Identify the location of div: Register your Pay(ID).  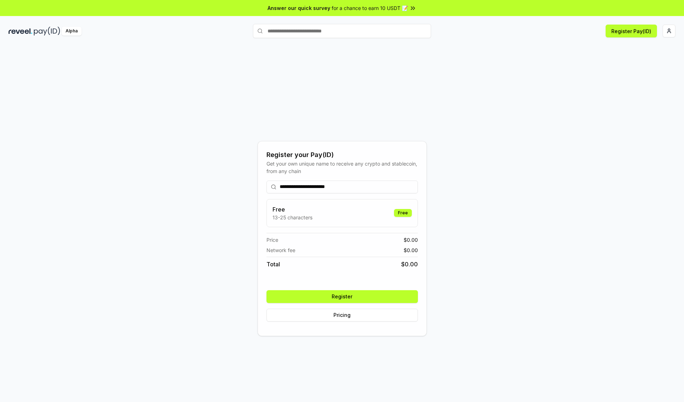
(342, 155).